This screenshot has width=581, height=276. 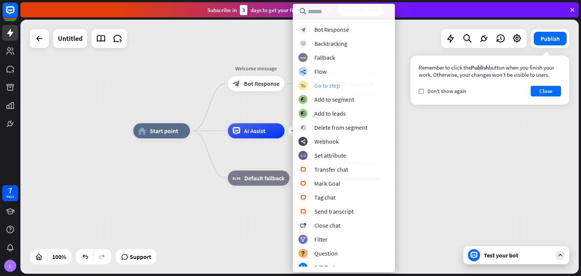 I want to click on button: Open LiveChat chat widget, so click(x=17, y=14).